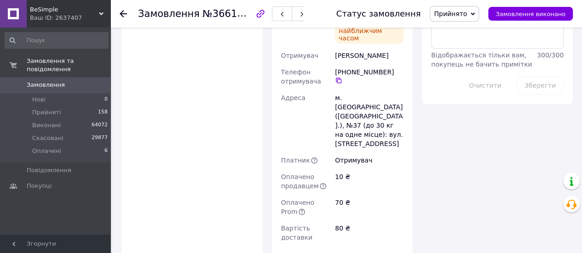 Image resolution: width=582 pixels, height=253 pixels. Describe the element at coordinates (39, 186) in the screenshot. I see `span: Покупці` at that location.